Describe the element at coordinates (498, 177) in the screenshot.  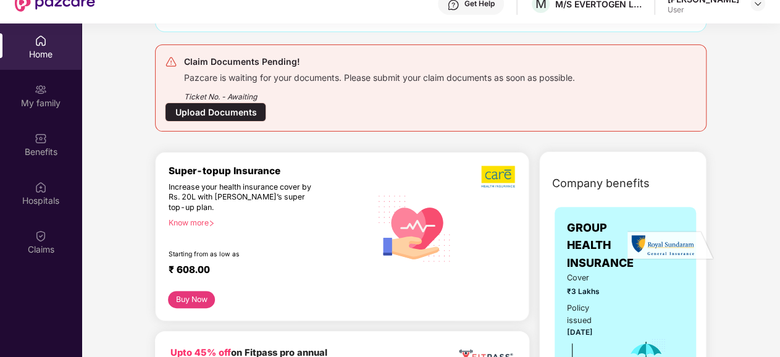
I see `img: b5dec4f62d2307b9de63beb79f102df3.png` at that location.